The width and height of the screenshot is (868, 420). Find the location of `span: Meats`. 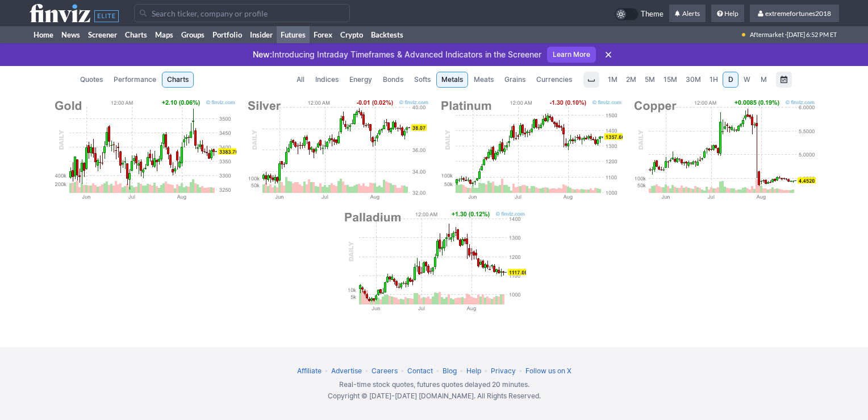

span: Meats is located at coordinates (483, 79).